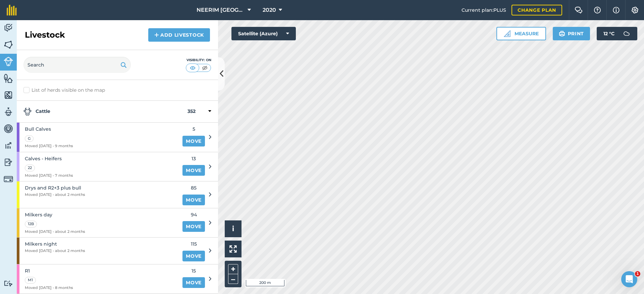 This screenshot has width=644, height=294. Describe the element at coordinates (49, 158) in the screenshot. I see `span: Calves - Heifers` at that location.